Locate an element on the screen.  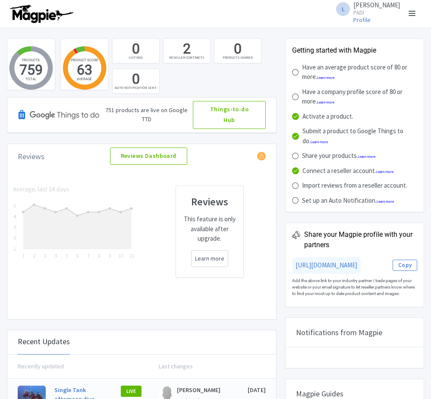
div: AUTO NOTIFICATION SENT is located at coordinates (136, 88).